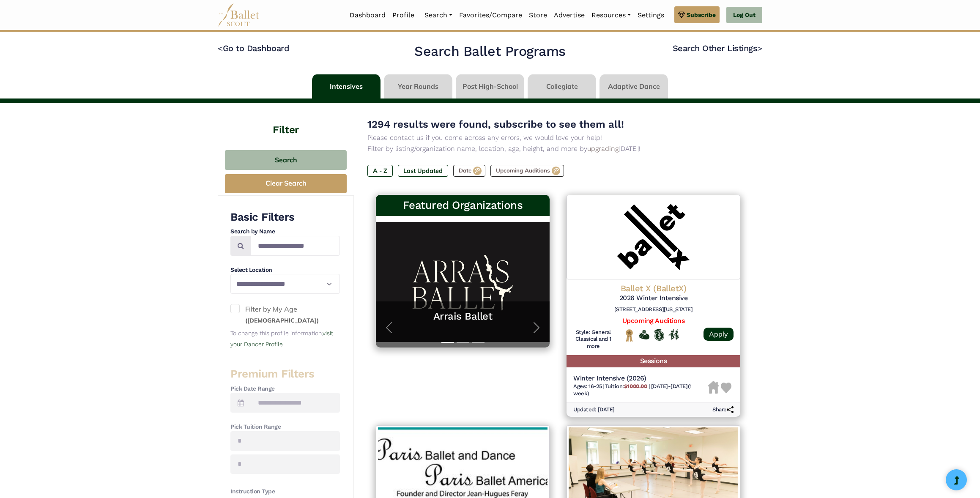 The height and width of the screenshot is (498, 980). I want to click on h6: Style: General Classical and 1 more, so click(593, 339).